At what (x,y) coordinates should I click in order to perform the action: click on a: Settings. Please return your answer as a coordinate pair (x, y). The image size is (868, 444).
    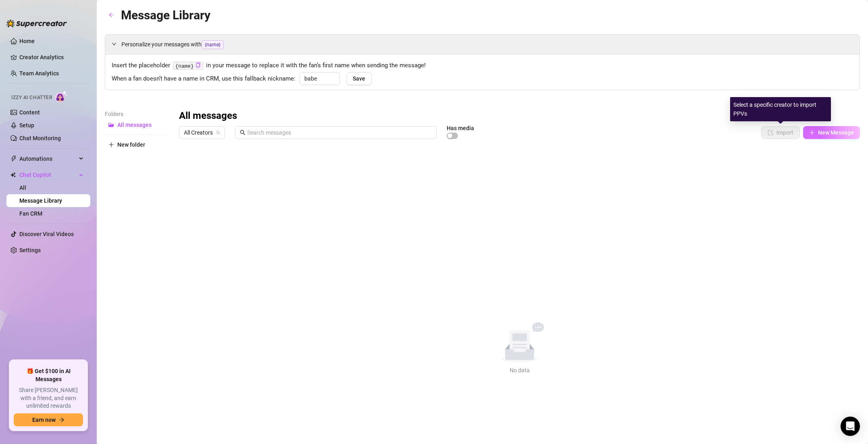
    Looking at the image, I should click on (30, 250).